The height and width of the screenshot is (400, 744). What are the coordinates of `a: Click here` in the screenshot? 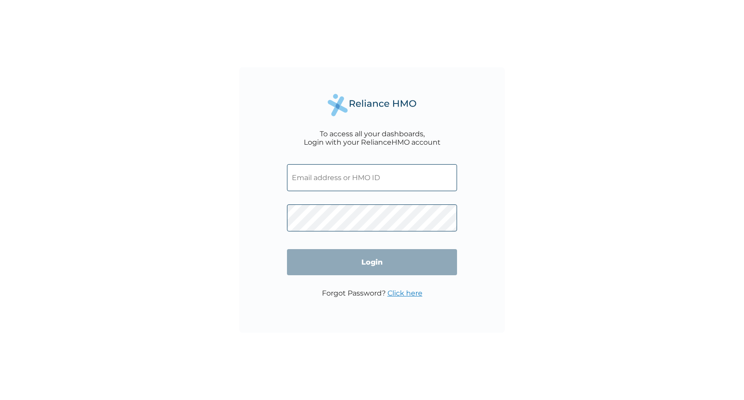 It's located at (405, 293).